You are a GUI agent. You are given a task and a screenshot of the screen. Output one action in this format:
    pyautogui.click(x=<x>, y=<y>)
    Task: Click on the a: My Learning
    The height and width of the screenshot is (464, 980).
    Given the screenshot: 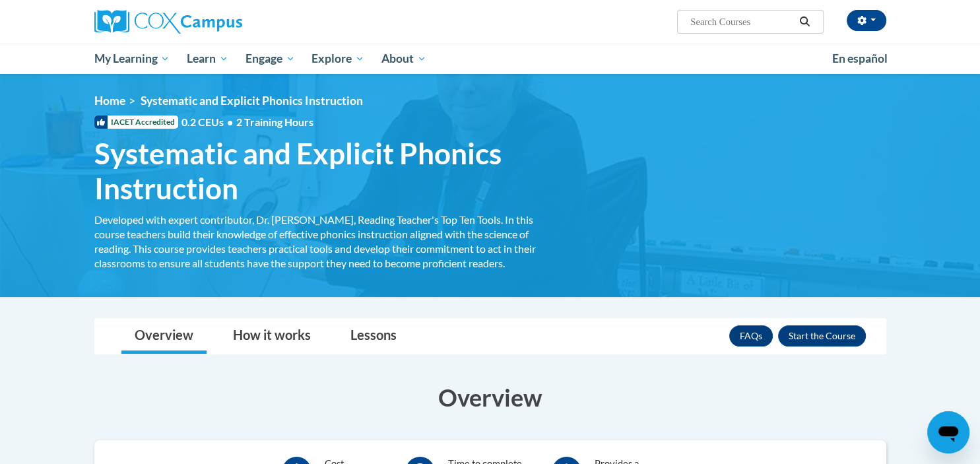 What is the action you would take?
    pyautogui.click(x=132, y=59)
    